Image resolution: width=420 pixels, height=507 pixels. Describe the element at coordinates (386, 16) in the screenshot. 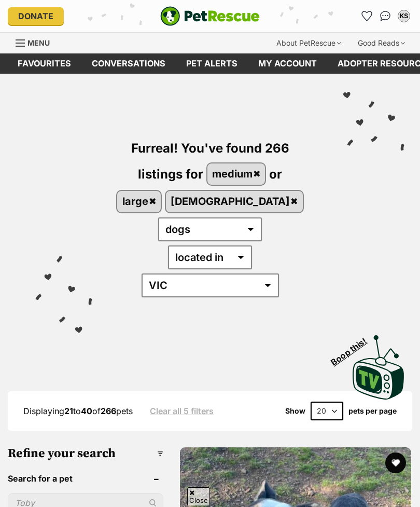

I see `a: Conversations` at that location.